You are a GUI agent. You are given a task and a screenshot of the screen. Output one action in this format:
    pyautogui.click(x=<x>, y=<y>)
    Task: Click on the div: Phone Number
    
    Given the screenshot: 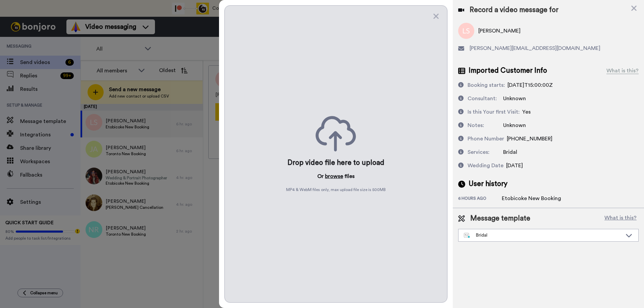 What is the action you would take?
    pyautogui.click(x=486, y=139)
    